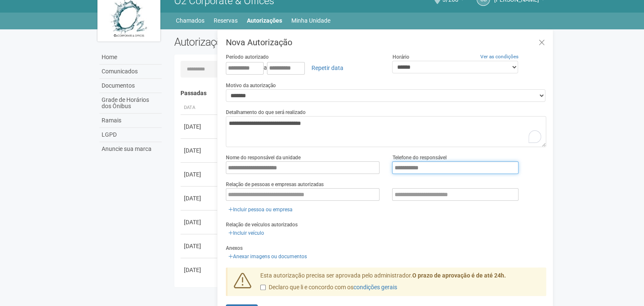 The width and height of the screenshot is (644, 306). I want to click on h3: Nova Autorização, so click(386, 42).